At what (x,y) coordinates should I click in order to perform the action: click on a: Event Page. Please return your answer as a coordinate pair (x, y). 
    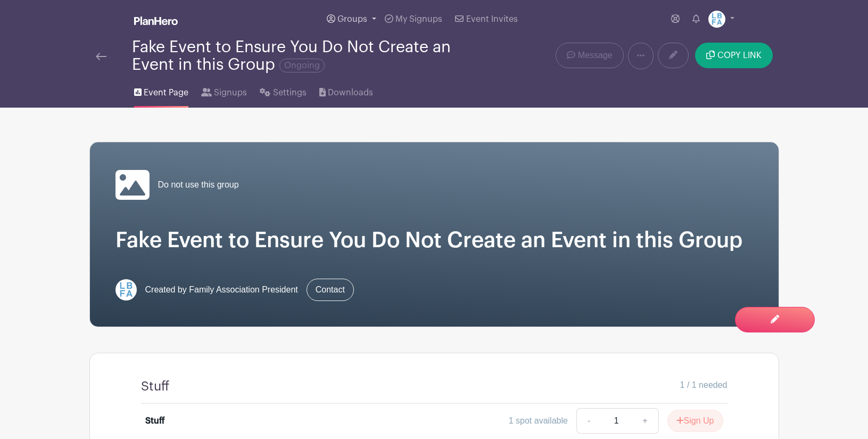
    Looking at the image, I should click on (161, 90).